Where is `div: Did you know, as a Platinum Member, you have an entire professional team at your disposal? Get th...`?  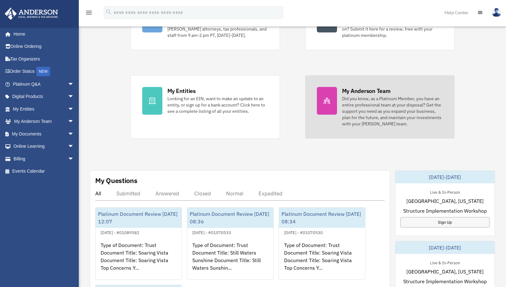
div: Did you know, as a Platinum Member, you have an entire professional team at your disposal? Get th... is located at coordinates (393, 111).